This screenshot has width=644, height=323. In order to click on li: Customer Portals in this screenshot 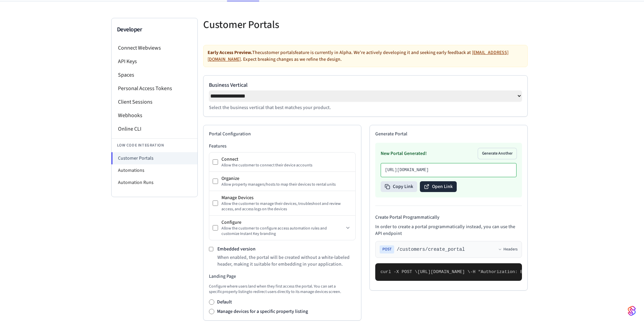, I will do `click(154, 158)`.